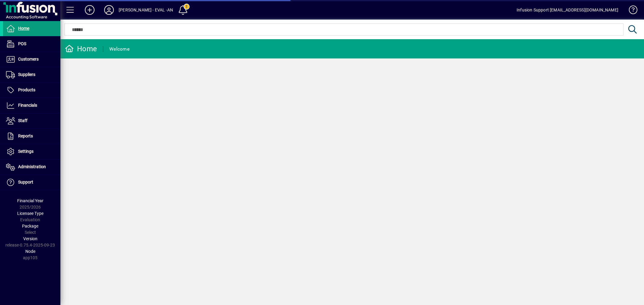  Describe the element at coordinates (32, 167) in the screenshot. I see `a: Administration` at that location.